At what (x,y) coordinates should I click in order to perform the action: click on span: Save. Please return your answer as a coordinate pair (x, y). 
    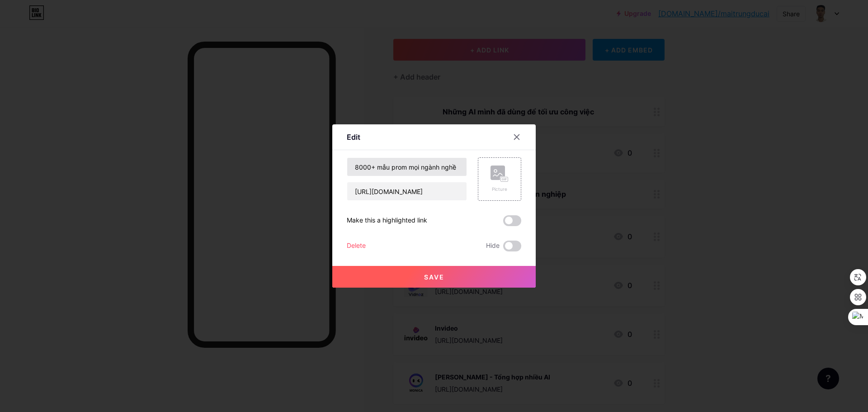
    Looking at the image, I should click on (434, 277).